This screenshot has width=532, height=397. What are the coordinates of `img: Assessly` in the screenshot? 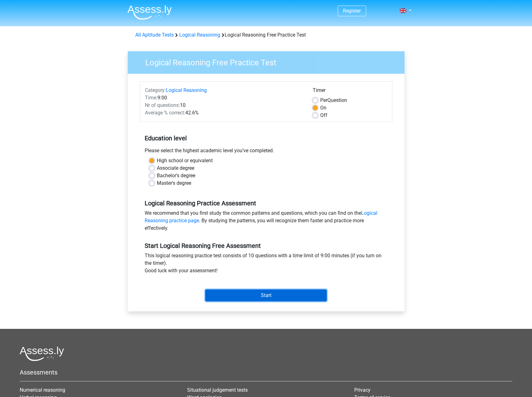 It's located at (150, 12).